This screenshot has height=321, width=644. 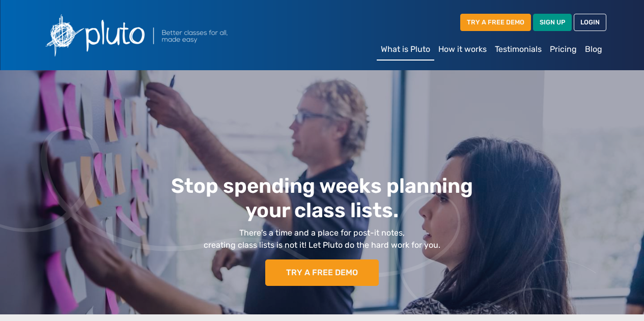 I want to click on h1: Stop spending weeks planning your class lists., so click(x=322, y=199).